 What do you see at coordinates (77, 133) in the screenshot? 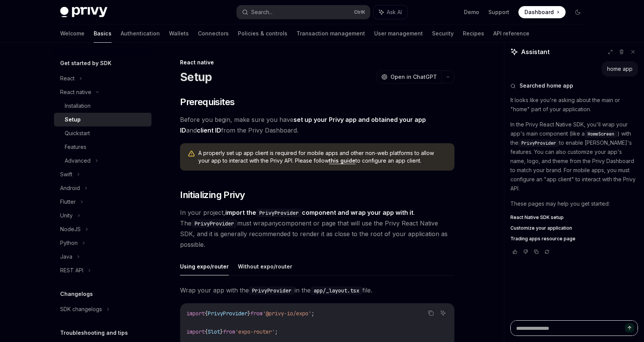
I see `div: Quickstart` at bounding box center [77, 133].